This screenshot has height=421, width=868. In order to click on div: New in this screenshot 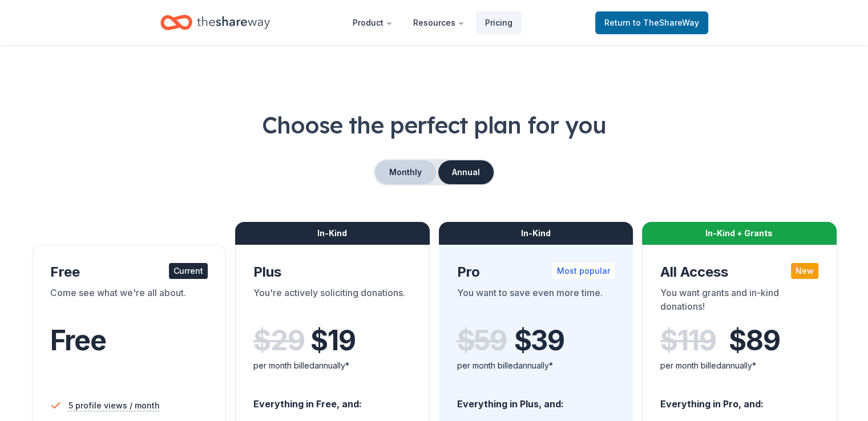, I will do `click(805, 271)`.